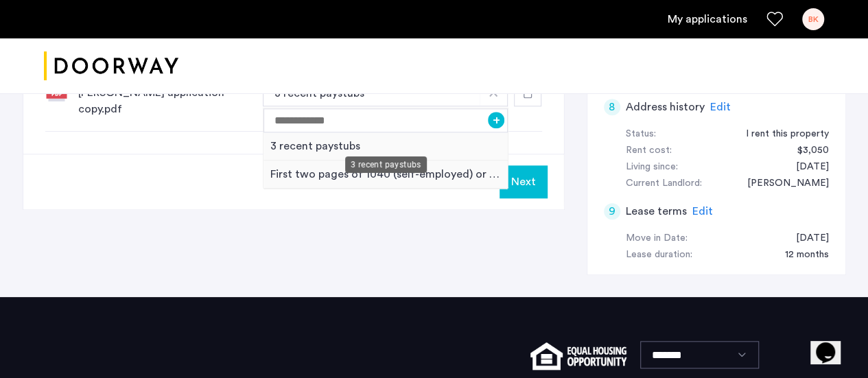 The height and width of the screenshot is (378, 868). I want to click on div: Status:, so click(641, 135).